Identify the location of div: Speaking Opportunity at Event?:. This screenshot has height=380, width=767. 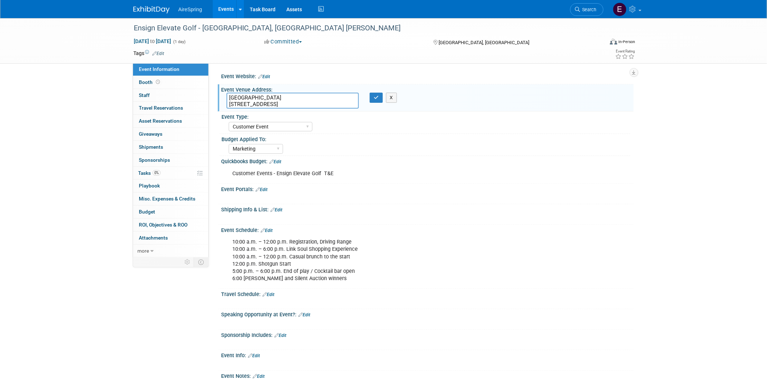
(427, 314).